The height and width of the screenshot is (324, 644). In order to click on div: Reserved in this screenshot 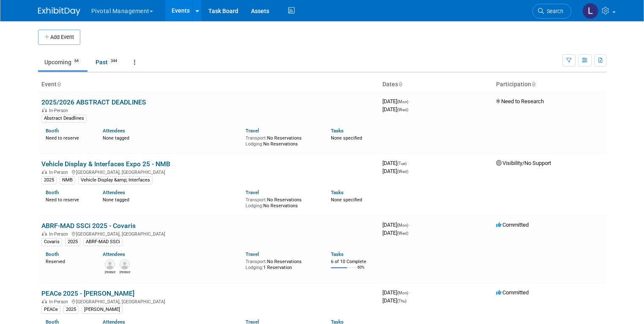, I will do `click(68, 261)`.